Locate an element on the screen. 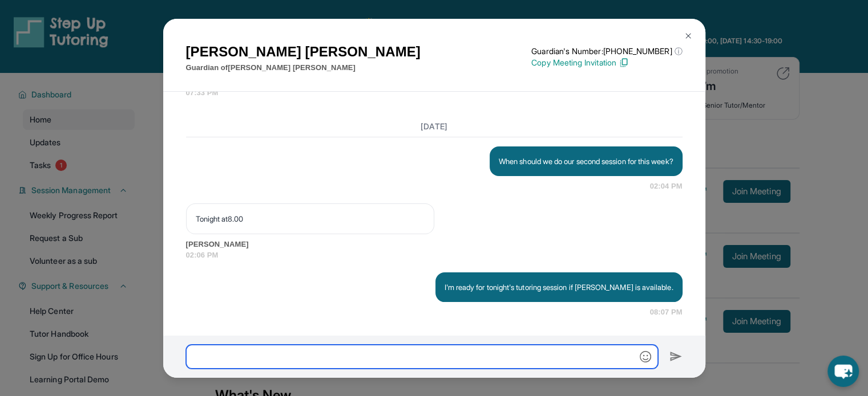 The width and height of the screenshot is (868, 396). span: 02:04 PM is located at coordinates (666, 186).